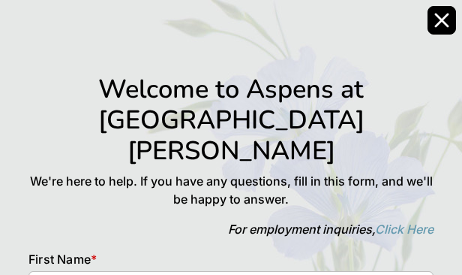  Describe the element at coordinates (405, 229) in the screenshot. I see `a: Click Here` at that location.